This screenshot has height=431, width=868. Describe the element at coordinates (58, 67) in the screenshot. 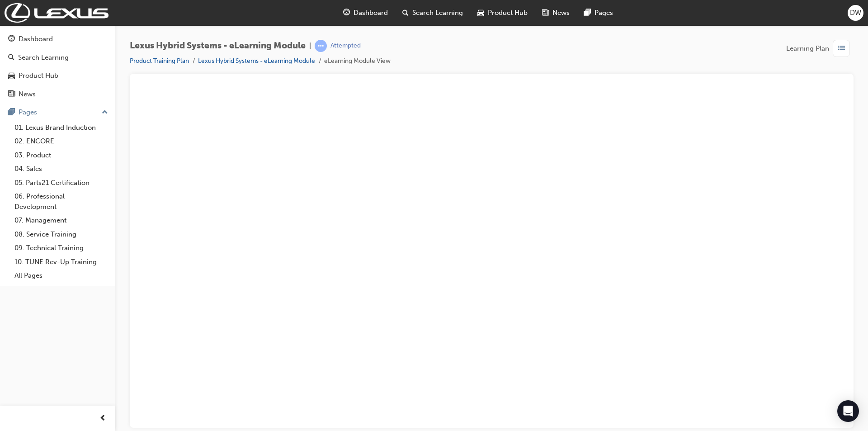

I see `button: DashboardSearch LearningProduct HubNews` at that location.